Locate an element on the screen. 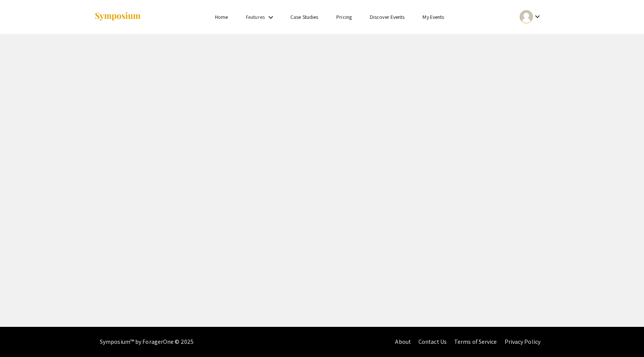  img: Symposium by ForagerOne is located at coordinates (118, 17).